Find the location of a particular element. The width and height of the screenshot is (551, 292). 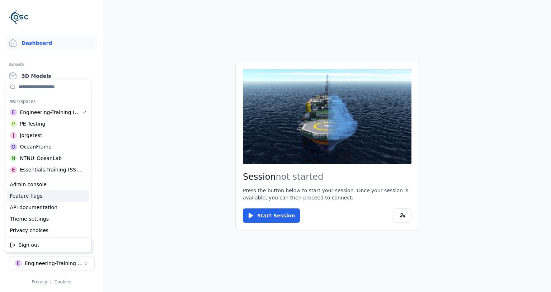

div: OceanFrame is located at coordinates (35, 147).